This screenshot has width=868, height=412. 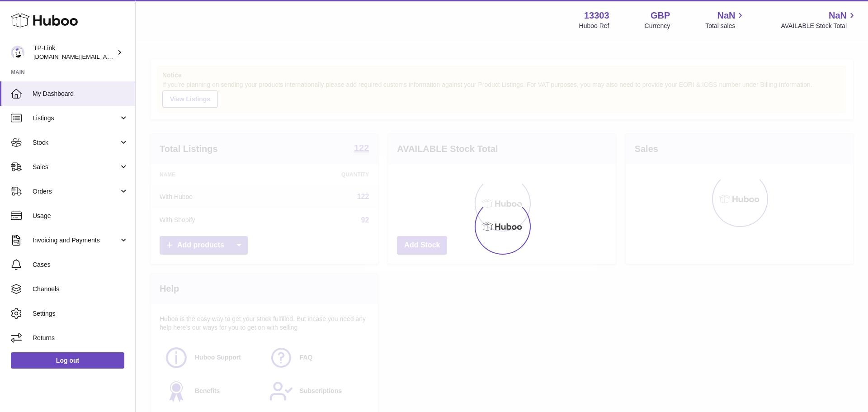 I want to click on span: Returns, so click(x=80, y=338).